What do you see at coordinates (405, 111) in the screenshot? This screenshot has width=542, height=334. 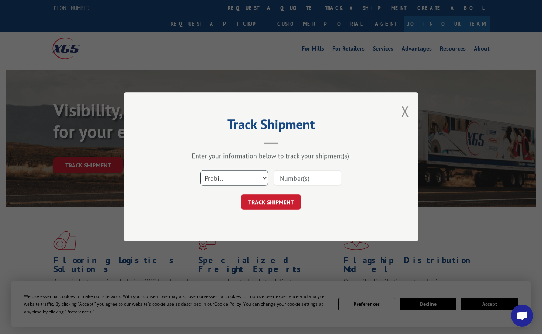 I see `button: Close modal` at bounding box center [405, 111].